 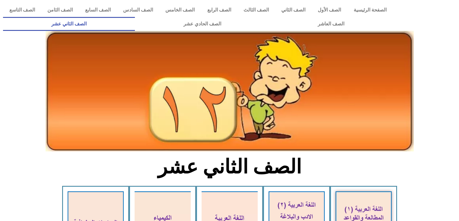 What do you see at coordinates (293, 10) in the screenshot?
I see `a: الصف الثاني` at bounding box center [293, 10].